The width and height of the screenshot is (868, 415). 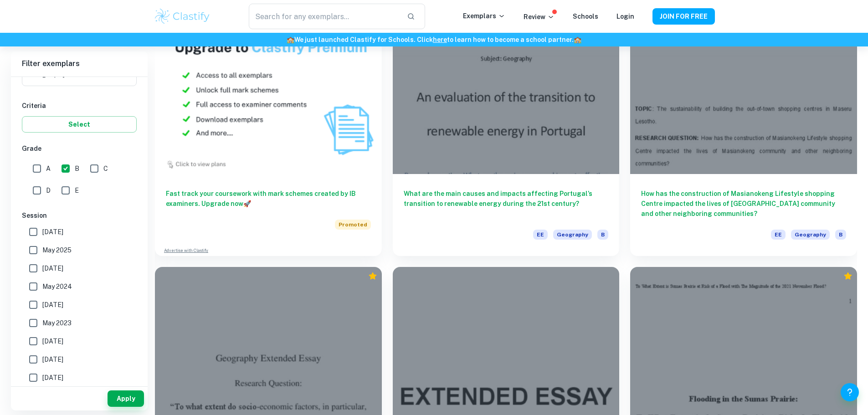 I want to click on h6: Criteria, so click(x=79, y=106).